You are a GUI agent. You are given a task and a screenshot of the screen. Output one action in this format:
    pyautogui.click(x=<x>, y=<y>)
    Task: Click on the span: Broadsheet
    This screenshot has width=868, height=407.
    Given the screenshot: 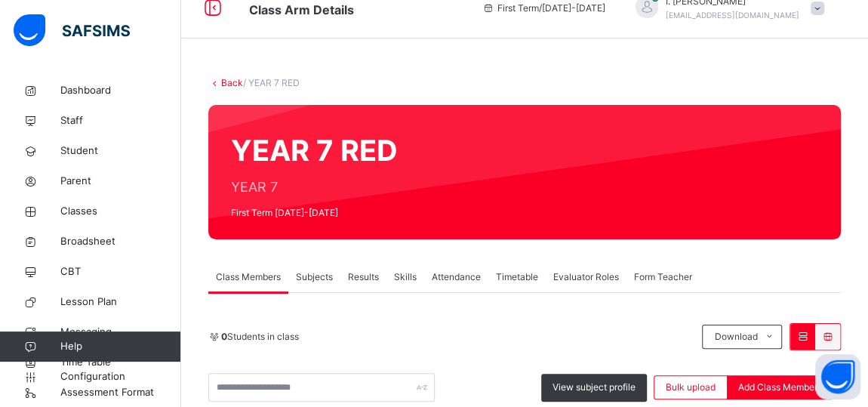 What is the action you would take?
    pyautogui.click(x=121, y=241)
    